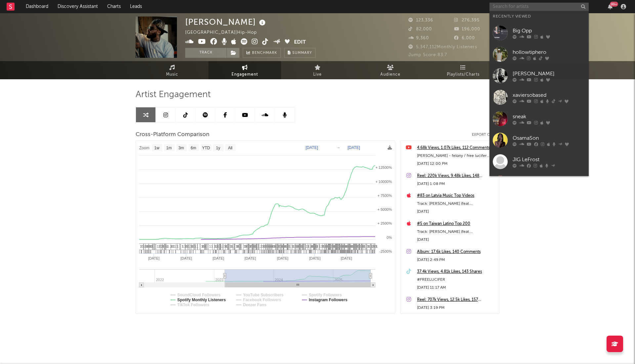  What do you see at coordinates (169, 148) in the screenshot?
I see `text: 1m` at bounding box center [169, 148].